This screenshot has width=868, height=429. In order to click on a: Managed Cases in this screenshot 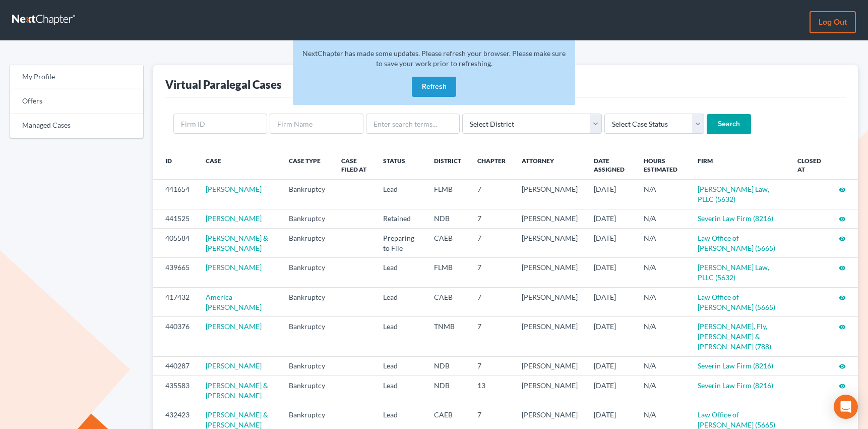, I will do `click(77, 126)`.